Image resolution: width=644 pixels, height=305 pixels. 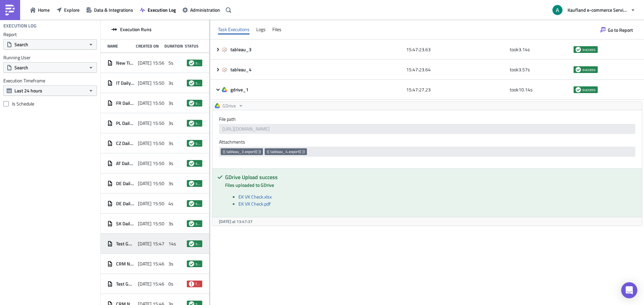 I want to click on span: AT Daily Monitoring (WEB), so click(x=125, y=164).